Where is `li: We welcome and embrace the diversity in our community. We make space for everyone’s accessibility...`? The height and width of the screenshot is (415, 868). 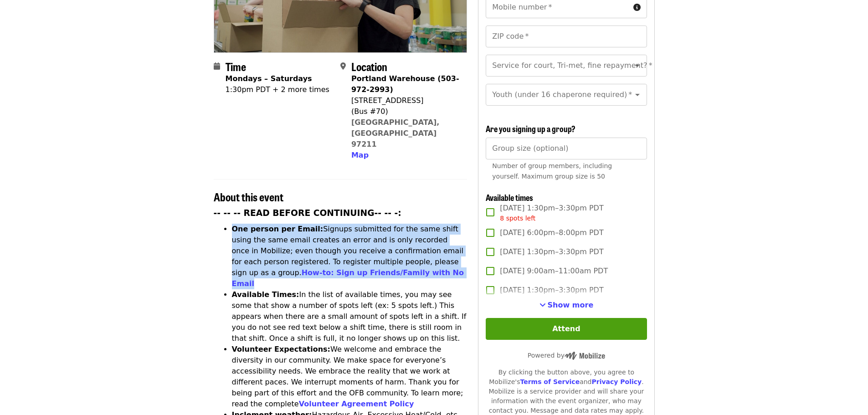
li: We welcome and embrace the diversity in our community. We make space for everyone’s accessibility... is located at coordinates (349, 377).